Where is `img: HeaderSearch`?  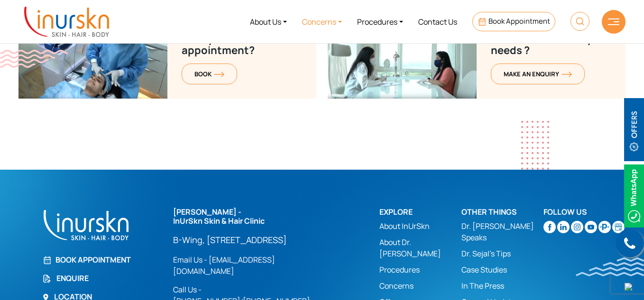 img: HeaderSearch is located at coordinates (580, 21).